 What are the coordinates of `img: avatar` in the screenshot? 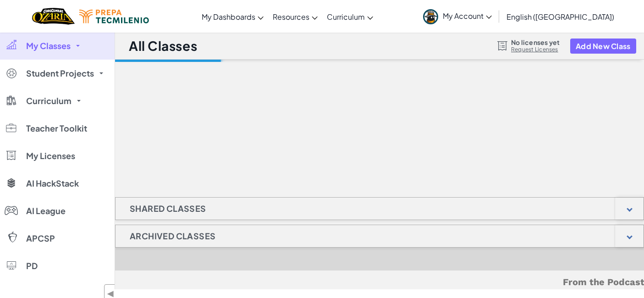 It's located at (430, 16).